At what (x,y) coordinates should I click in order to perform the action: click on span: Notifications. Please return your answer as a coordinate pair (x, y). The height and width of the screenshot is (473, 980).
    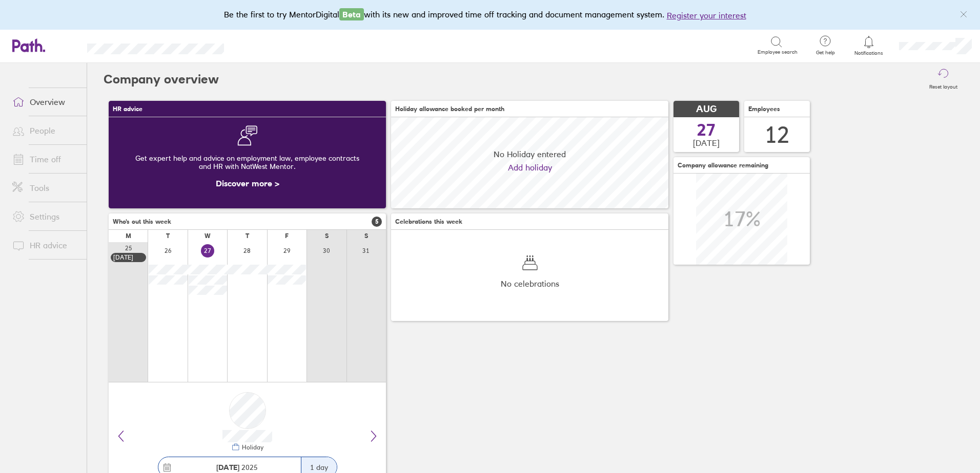
    Looking at the image, I should click on (869, 53).